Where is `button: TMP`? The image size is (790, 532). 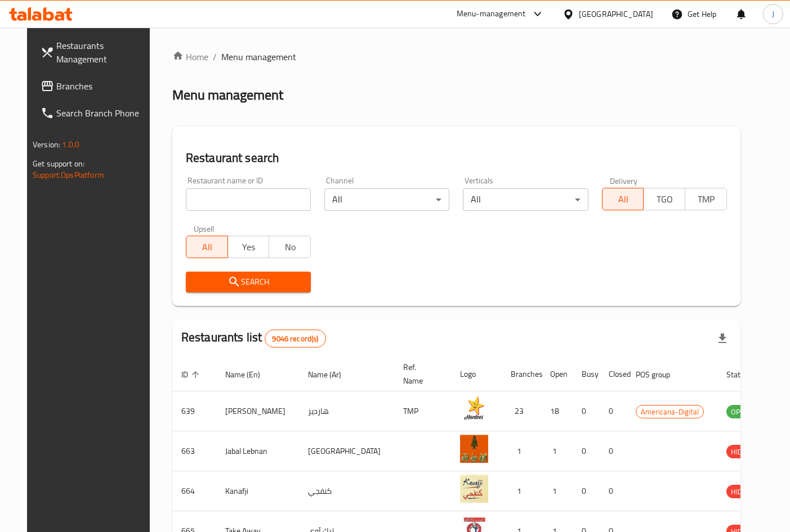
button: TMP is located at coordinates (706, 199).